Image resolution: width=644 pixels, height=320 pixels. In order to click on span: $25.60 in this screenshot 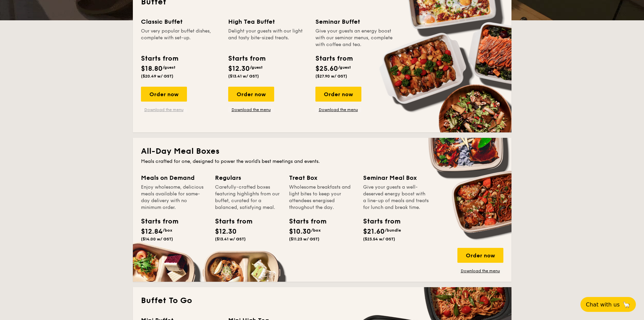, I will do `click(327, 69)`.